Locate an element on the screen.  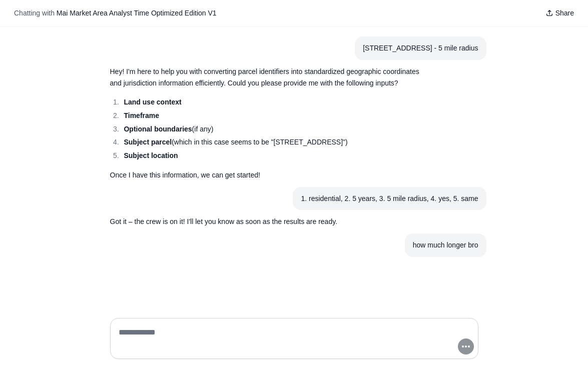
strong: Land use context is located at coordinates (152, 102).